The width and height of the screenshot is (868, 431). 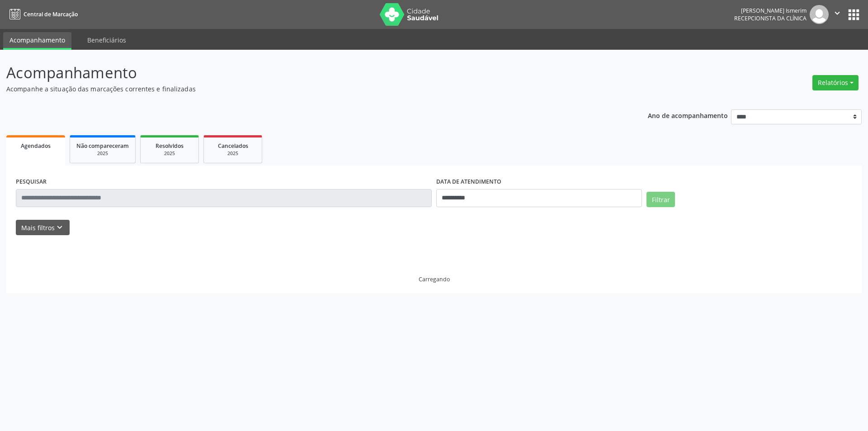 I want to click on span: Recepcionista da clínica, so click(x=770, y=18).